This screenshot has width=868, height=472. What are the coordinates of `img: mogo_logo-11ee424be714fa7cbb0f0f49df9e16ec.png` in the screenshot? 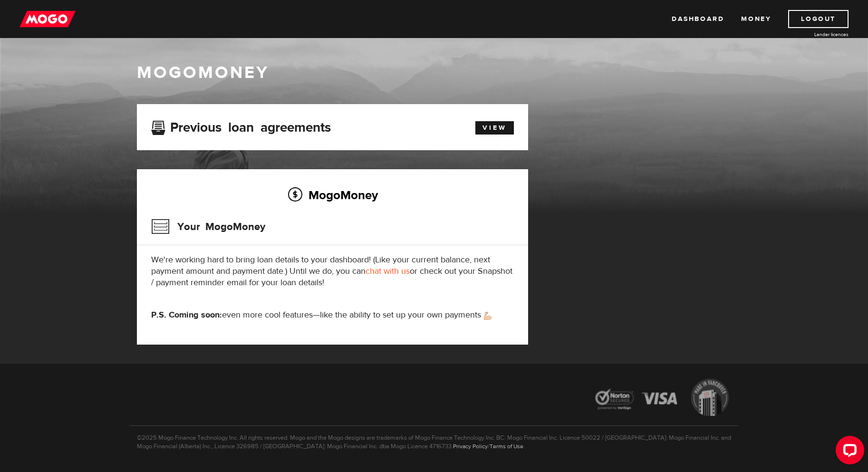 It's located at (48, 19).